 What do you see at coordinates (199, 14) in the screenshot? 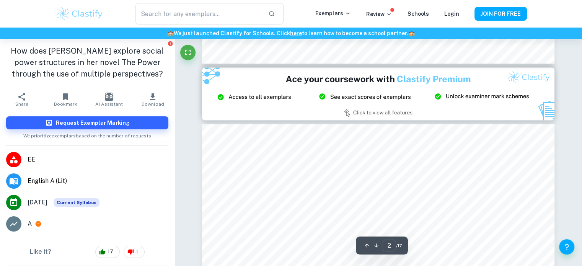
I see `input: Search for any exemplars...` at bounding box center [199, 14].